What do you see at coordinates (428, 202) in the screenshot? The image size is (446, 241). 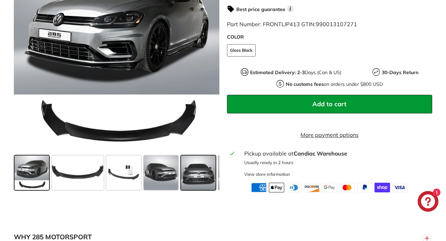 I see `inbox-online-store-chat: Shopify online store chat` at bounding box center [428, 202].